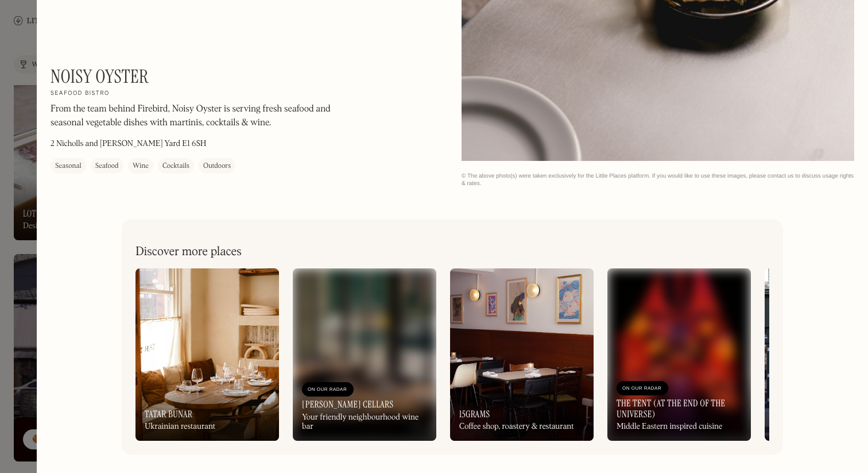  I want to click on h2: Discover more places, so click(188, 252).